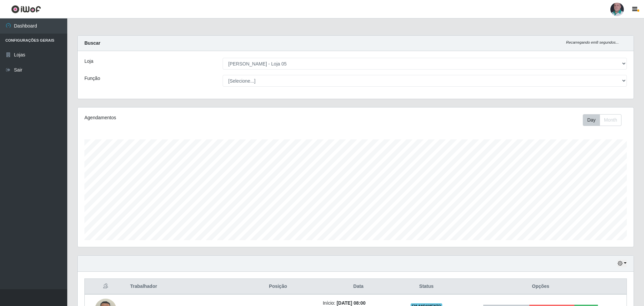 The width and height of the screenshot is (644, 306). I want to click on button: Month, so click(610, 120).